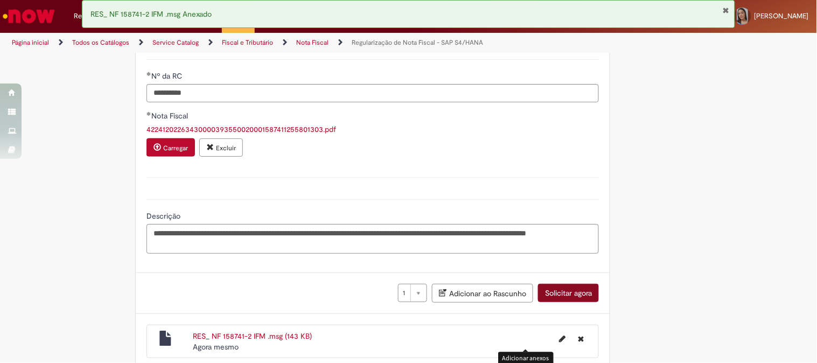 This screenshot has width=817, height=363. Describe the element at coordinates (221, 148) in the screenshot. I see `button: Excluir anexo 42241202263430000393550020001587411255801303.pdf` at that location.